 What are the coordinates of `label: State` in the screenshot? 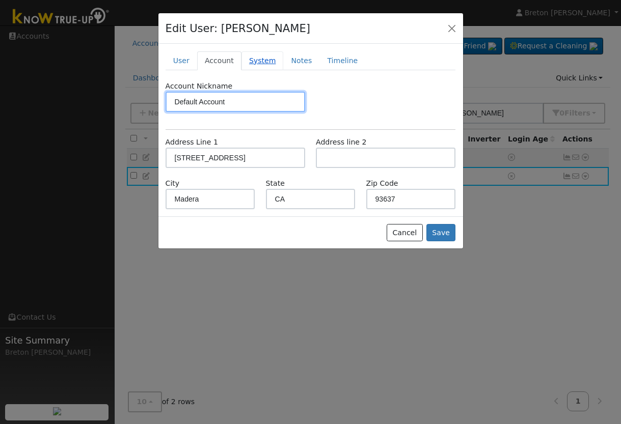 It's located at (275, 183).